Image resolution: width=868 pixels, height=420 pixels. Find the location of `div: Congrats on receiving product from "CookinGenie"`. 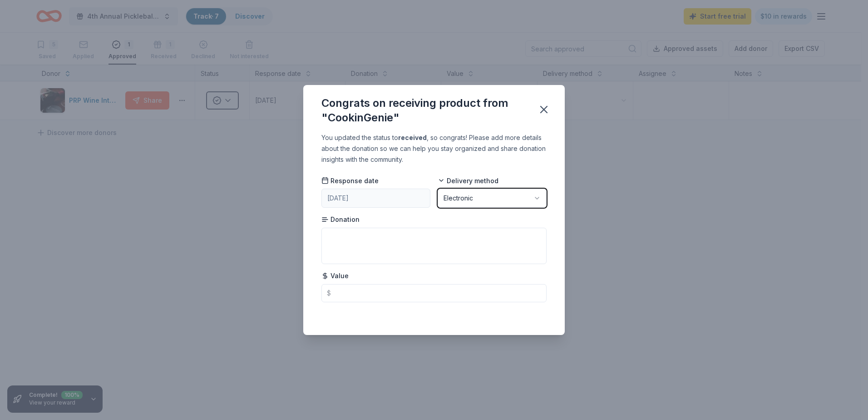

div: Congrats on receiving product from "CookinGenie" is located at coordinates (424, 110).